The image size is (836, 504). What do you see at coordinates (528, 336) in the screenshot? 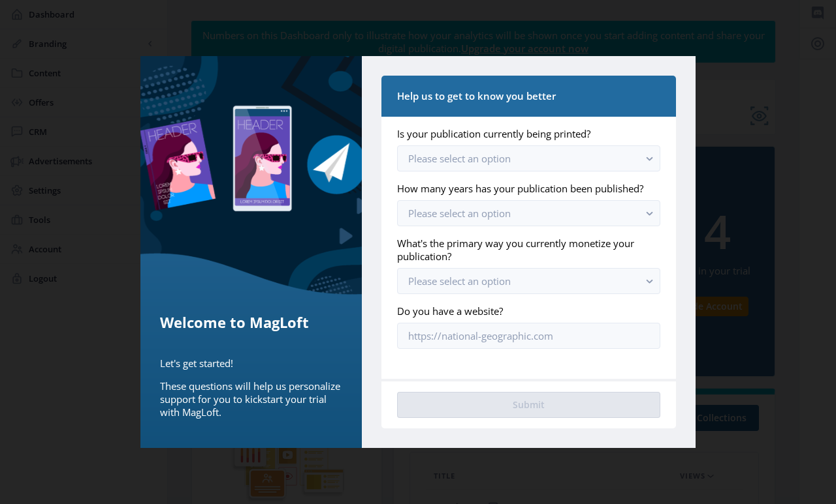
I see `input: https://national-geographic.com` at bounding box center [528, 336].